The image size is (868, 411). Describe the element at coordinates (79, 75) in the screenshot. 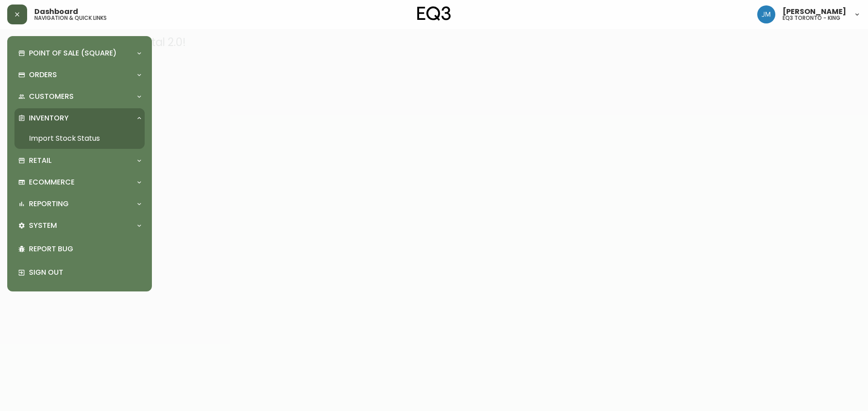

I see `div: Orders` at that location.